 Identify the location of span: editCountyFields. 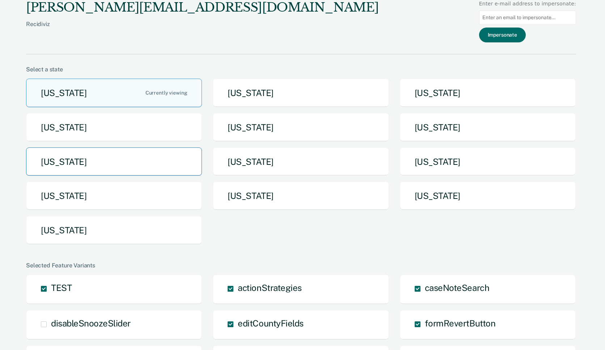
(270, 323).